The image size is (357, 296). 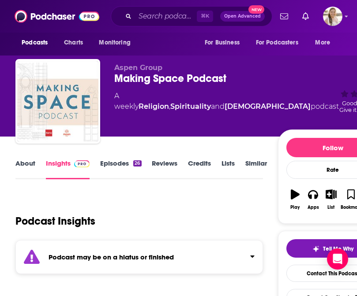 I want to click on a: Credits, so click(x=200, y=169).